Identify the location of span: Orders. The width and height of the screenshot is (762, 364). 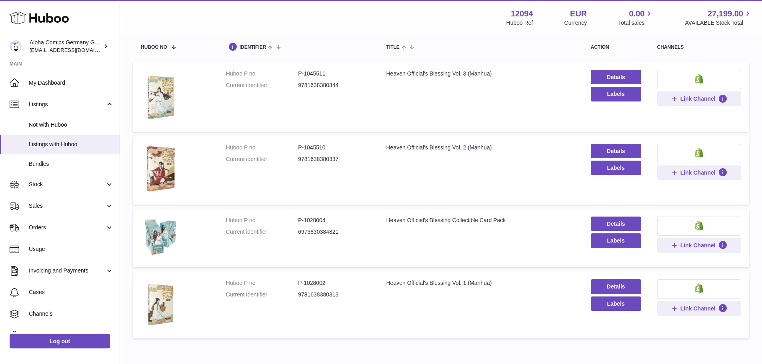
(67, 228).